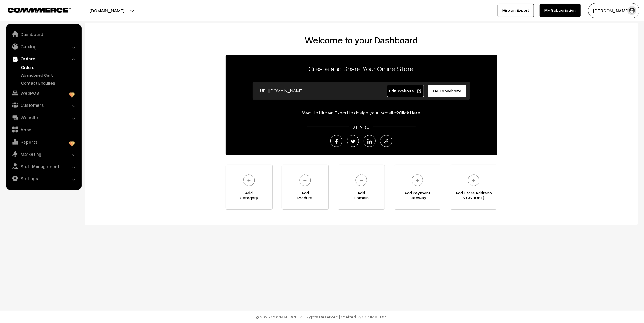  I want to click on a: Marketing, so click(43, 154).